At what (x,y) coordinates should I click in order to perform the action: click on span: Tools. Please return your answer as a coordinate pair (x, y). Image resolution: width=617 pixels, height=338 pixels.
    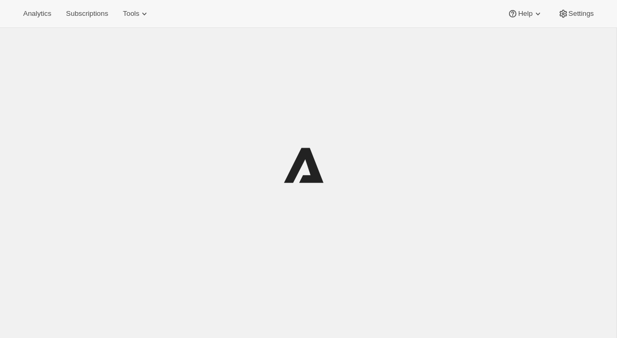
    Looking at the image, I should click on (131, 14).